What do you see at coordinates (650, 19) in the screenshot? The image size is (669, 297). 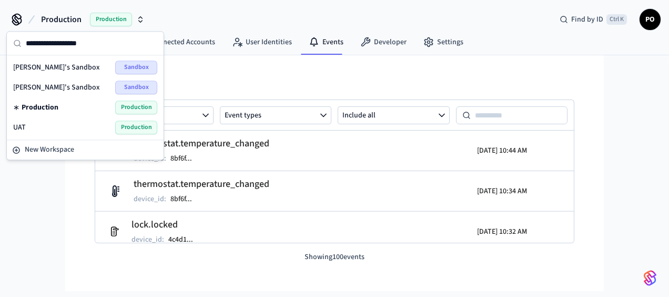 I see `button: PO` at bounding box center [650, 19].